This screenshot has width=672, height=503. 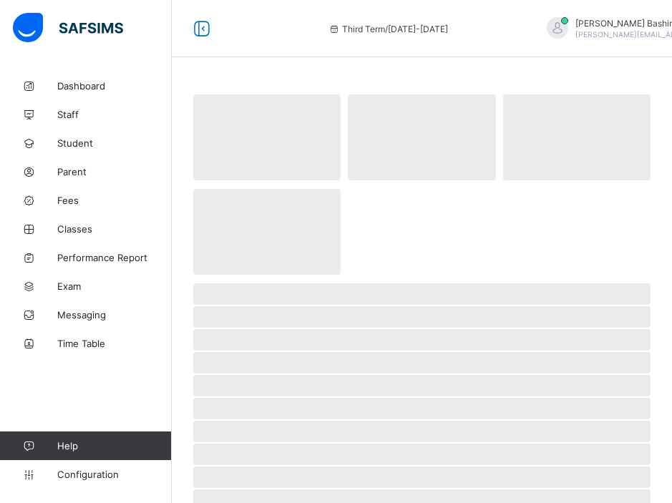 I want to click on span: Student, so click(x=115, y=143).